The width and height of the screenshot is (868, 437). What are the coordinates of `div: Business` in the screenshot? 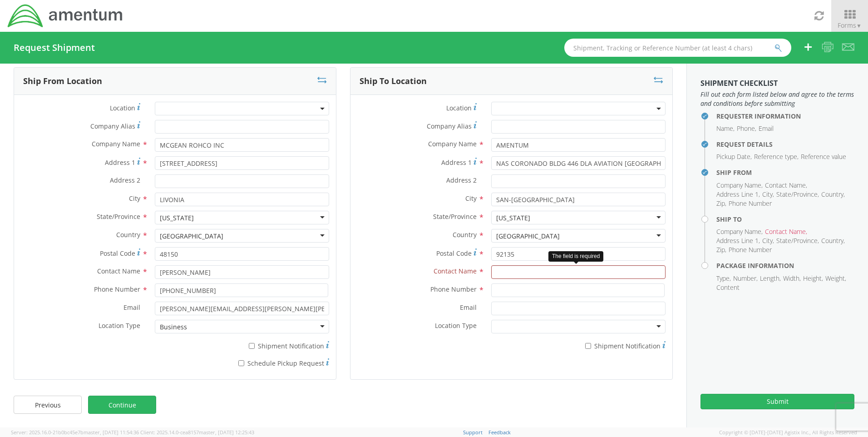 It's located at (173, 327).